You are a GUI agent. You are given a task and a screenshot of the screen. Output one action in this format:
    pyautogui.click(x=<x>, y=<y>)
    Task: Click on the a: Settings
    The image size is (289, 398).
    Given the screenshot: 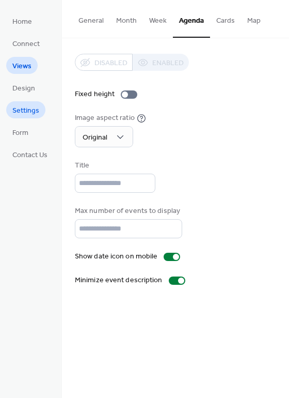 What is the action you would take?
    pyautogui.click(x=26, y=110)
    